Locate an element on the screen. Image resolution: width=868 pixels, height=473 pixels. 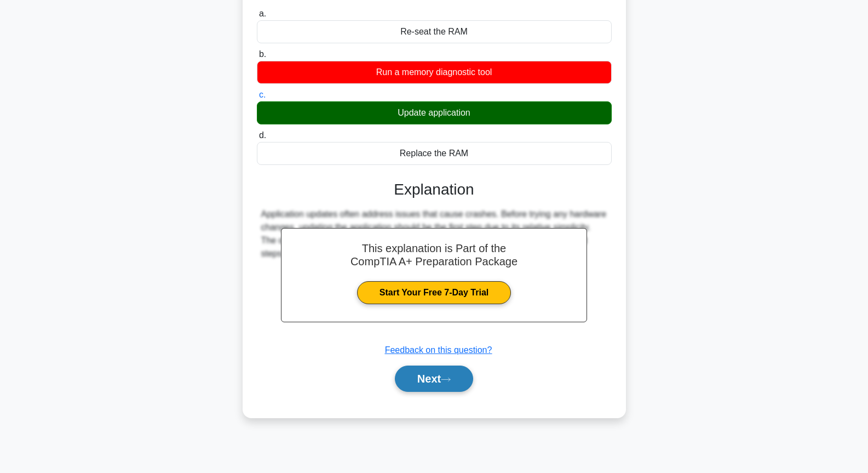
button: Next is located at coordinates (433, 379).